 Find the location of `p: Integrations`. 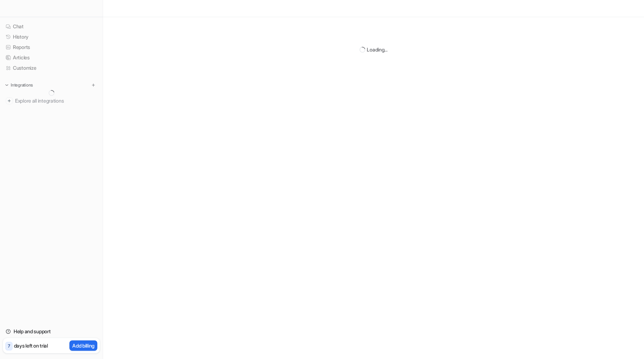

p: Integrations is located at coordinates (22, 85).